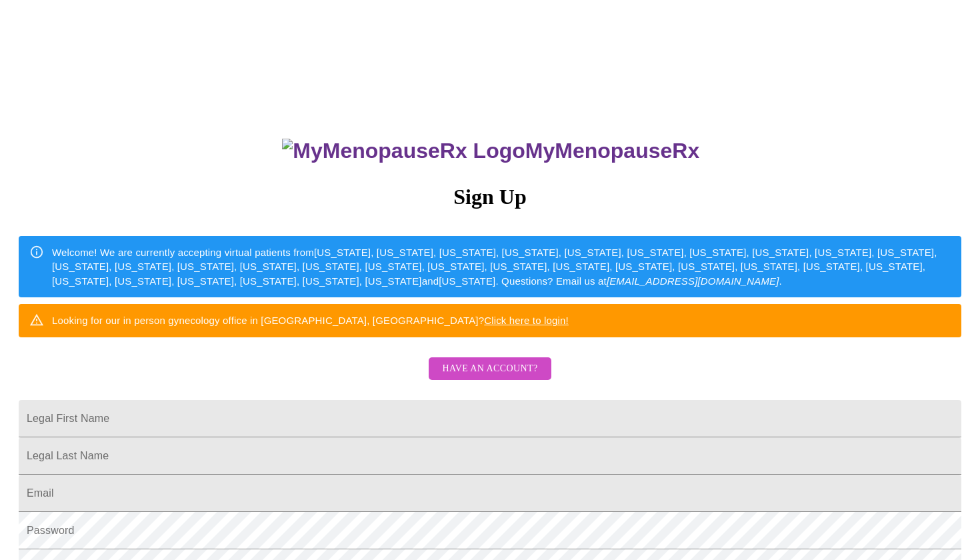 The height and width of the screenshot is (560, 980). Describe the element at coordinates (403, 151) in the screenshot. I see `img: MyMenopauseRx Logo` at that location.